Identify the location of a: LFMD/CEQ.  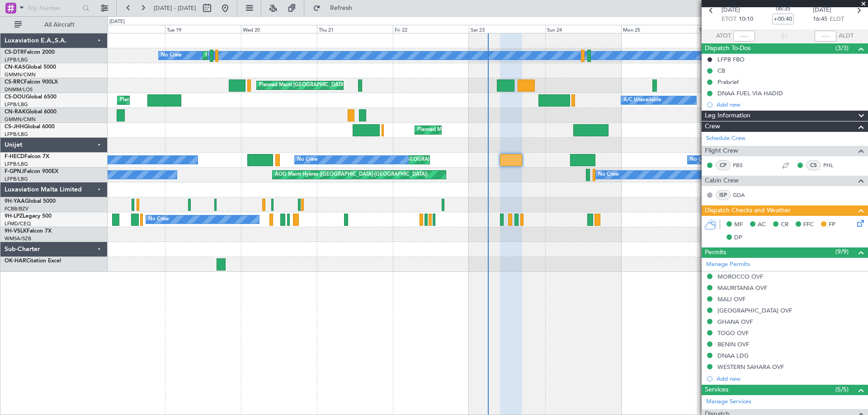
(17, 223).